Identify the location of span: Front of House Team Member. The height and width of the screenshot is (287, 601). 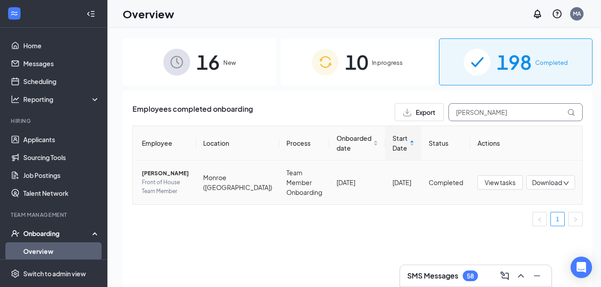
(165, 187).